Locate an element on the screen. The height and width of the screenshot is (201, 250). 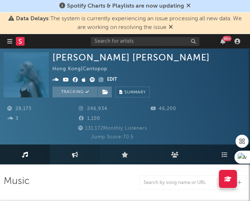
span: Jump Score: 70.5 is located at coordinates (112, 137).